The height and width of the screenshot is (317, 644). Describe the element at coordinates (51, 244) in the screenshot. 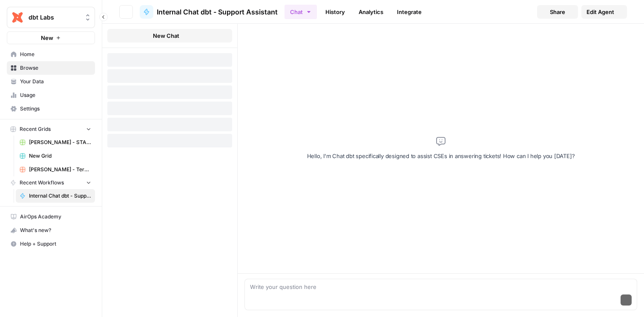

I see `button: Help + Support` at that location.